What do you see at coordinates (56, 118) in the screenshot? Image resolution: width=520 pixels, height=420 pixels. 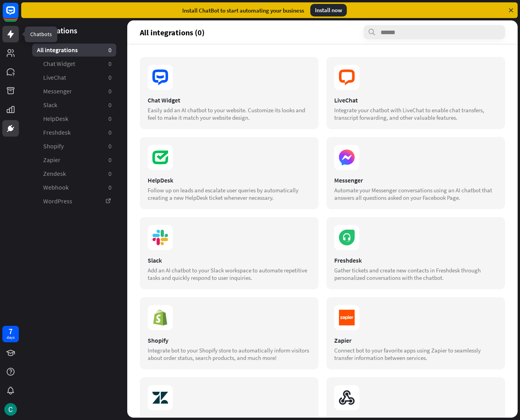 I see `span: HelpDesk` at bounding box center [56, 118].